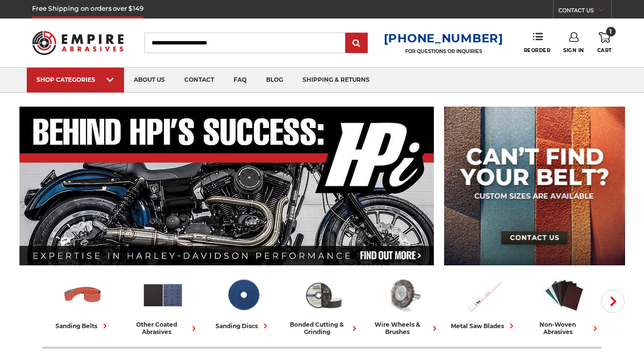 The width and height of the screenshot is (644, 353). What do you see at coordinates (613, 301) in the screenshot?
I see `button: Next` at bounding box center [613, 301].